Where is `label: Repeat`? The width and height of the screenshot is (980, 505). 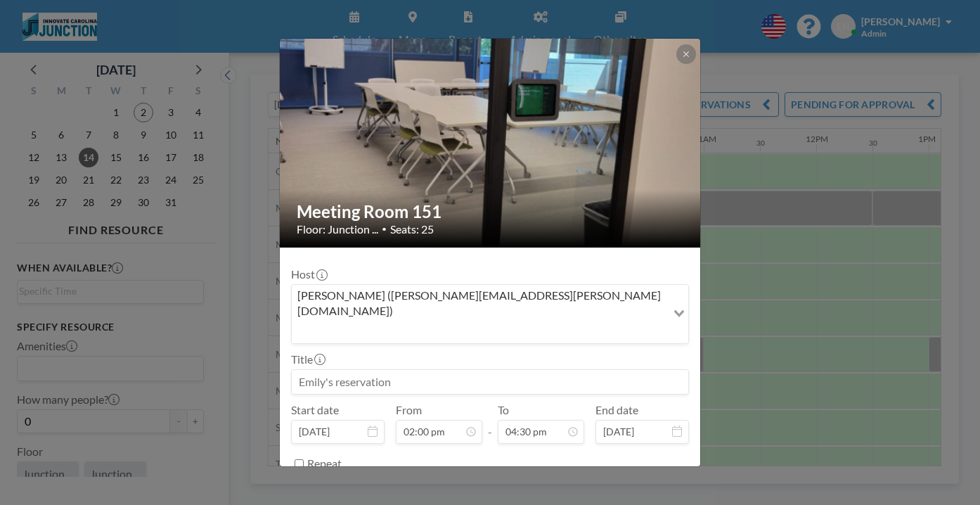 label: Repeat is located at coordinates (324, 463).